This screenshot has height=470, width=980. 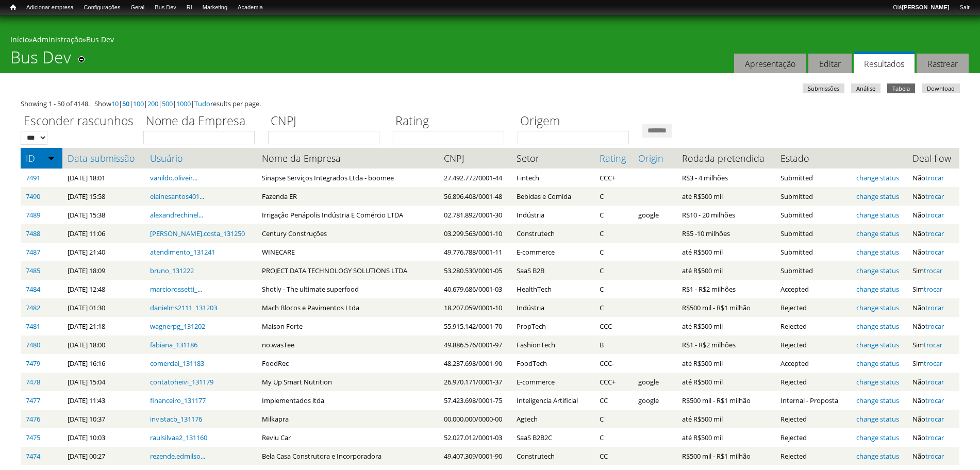 I want to click on td: My Up Smart Nutrition, so click(x=348, y=382).